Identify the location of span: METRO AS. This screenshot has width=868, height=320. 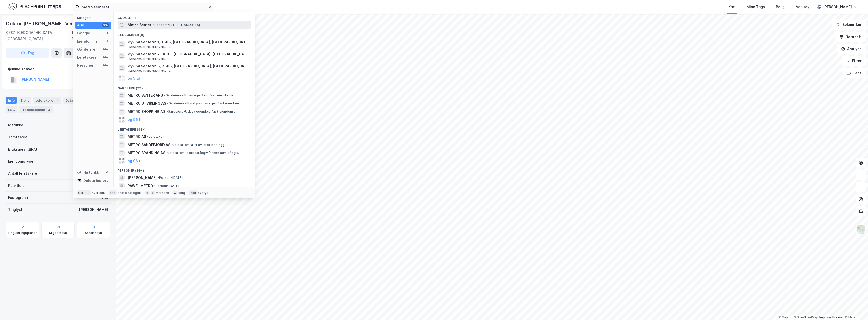
(137, 137).